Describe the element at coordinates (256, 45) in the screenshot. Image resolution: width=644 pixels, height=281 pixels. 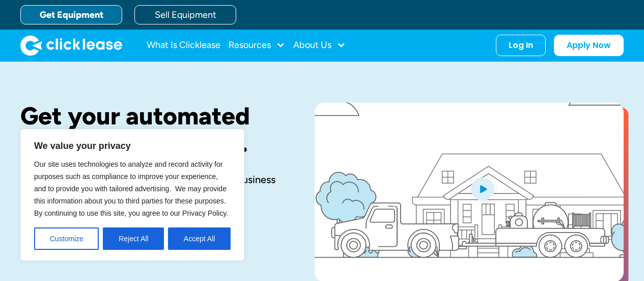
I see `div: Resources` at that location.